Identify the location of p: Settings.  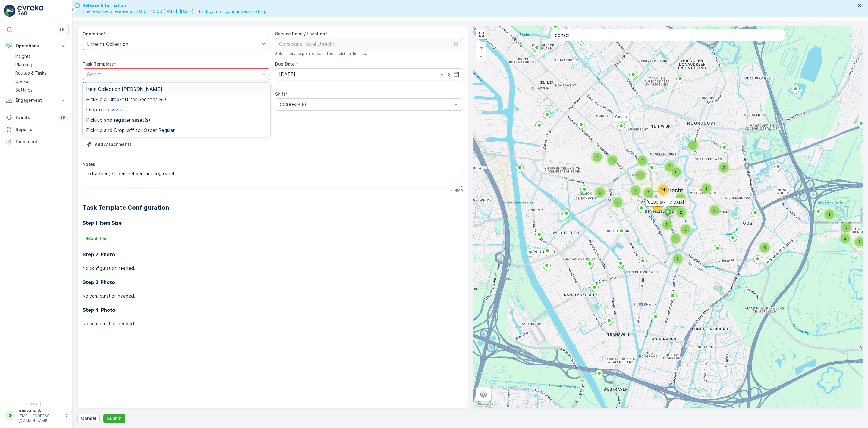
(24, 90).